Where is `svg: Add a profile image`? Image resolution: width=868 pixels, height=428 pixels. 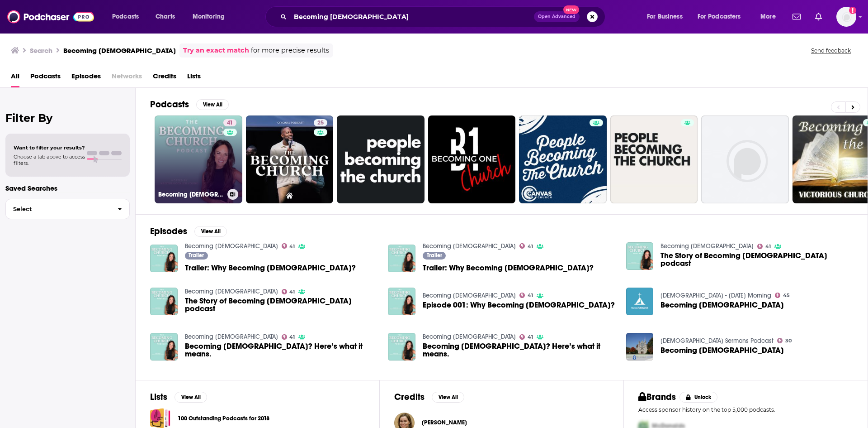
svg: Add a profile image is located at coordinates (853, 10).